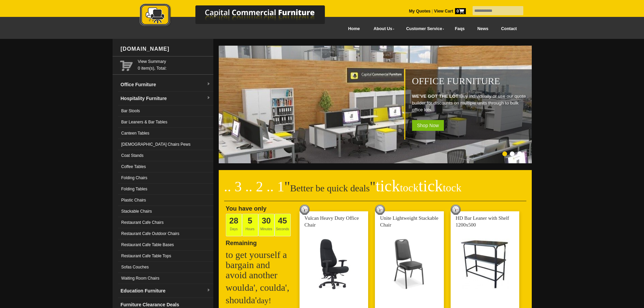 Image resolution: width=644 pixels, height=308 pixels. I want to click on span: Hours, so click(250, 225).